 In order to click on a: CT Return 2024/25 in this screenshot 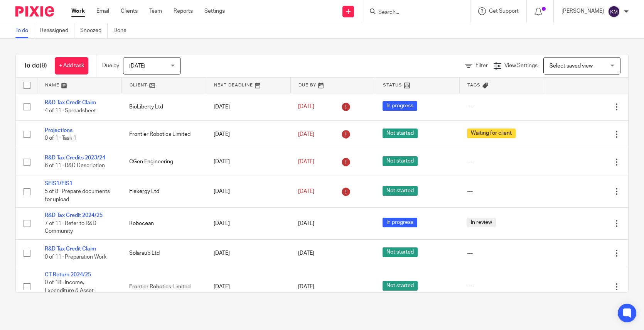, I will do `click(68, 275)`.